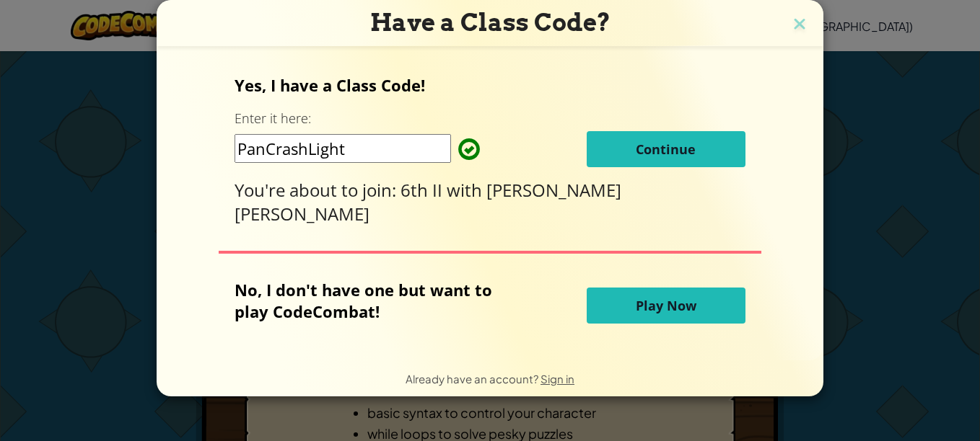 This screenshot has height=441, width=980. I want to click on span: You're about to join:, so click(317, 190).